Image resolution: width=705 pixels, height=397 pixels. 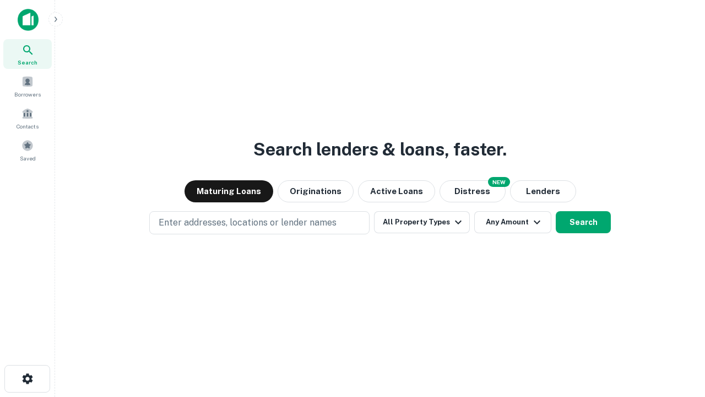 I want to click on p: Enter addresses, locations or lender names, so click(x=247, y=223).